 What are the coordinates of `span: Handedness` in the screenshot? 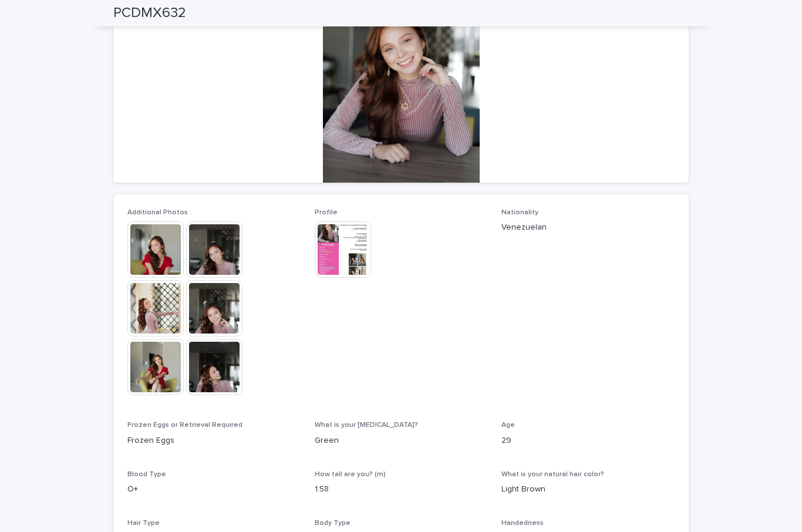 It's located at (522, 523).